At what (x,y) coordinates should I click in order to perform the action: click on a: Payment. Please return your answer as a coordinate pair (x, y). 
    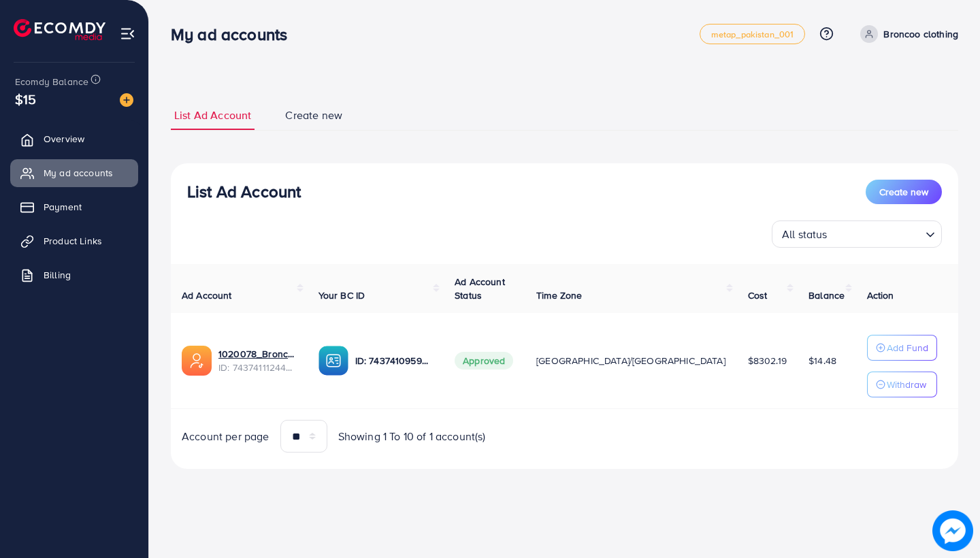
    Looking at the image, I should click on (74, 207).